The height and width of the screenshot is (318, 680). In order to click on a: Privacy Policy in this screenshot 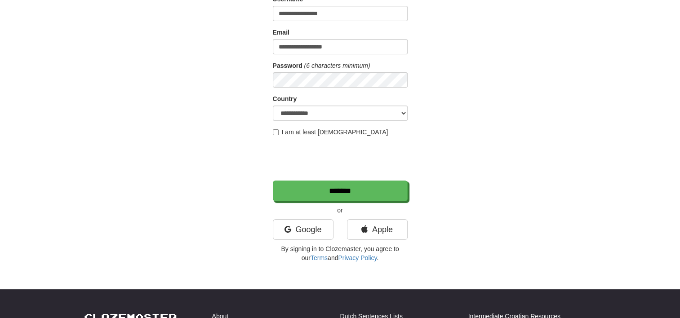, I will do `click(357, 258)`.